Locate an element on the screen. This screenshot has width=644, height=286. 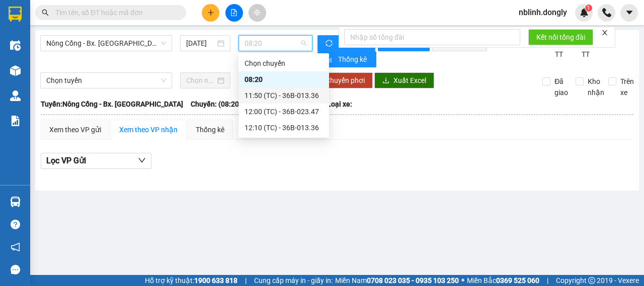
span: copyright is located at coordinates (591, 281).